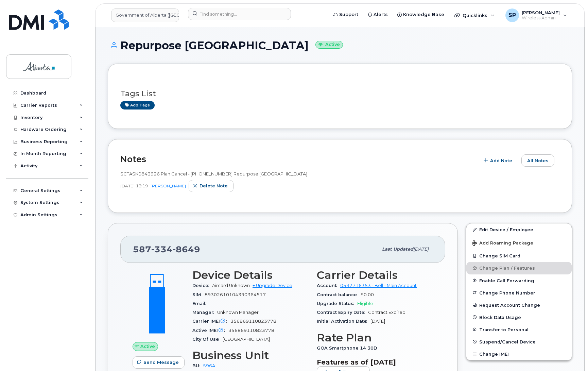 The image size is (588, 371). I want to click on span: GOA Smartphone 14 30D, so click(348, 348).